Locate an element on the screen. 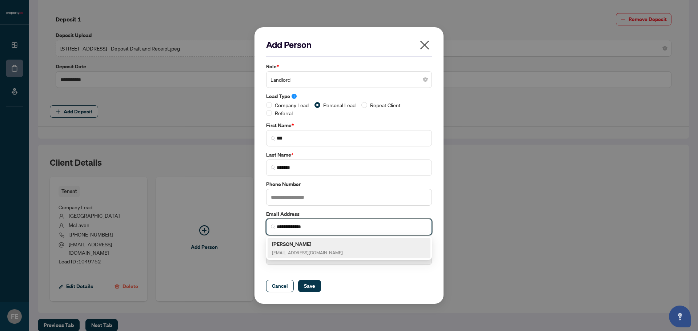 The height and width of the screenshot is (331, 698). label: Lead Type is located at coordinates (349, 96).